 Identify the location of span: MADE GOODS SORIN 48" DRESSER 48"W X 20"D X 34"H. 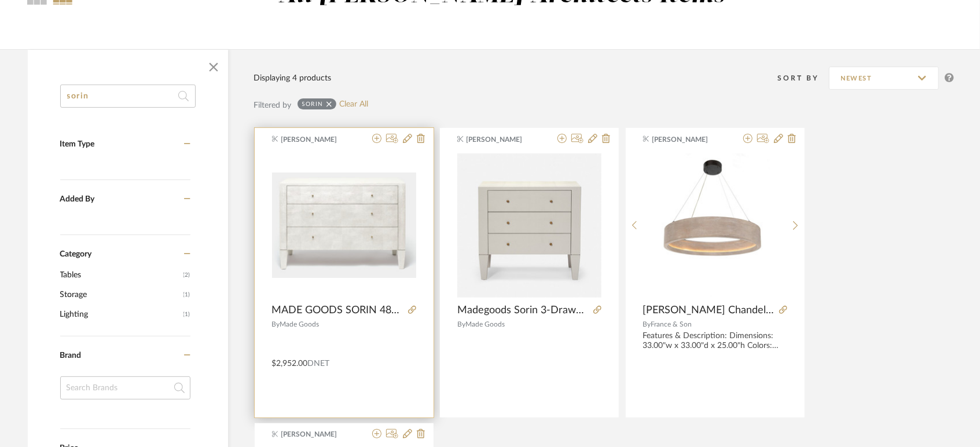
(338, 310).